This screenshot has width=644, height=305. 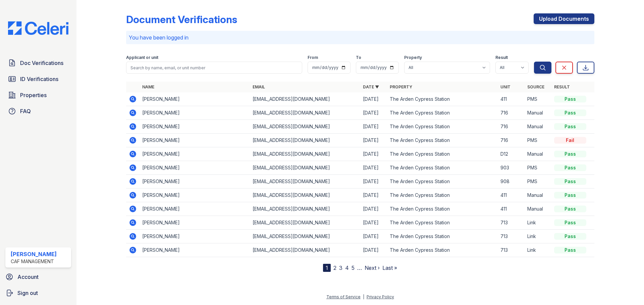 I want to click on p: You have been logged in, so click(x=360, y=37).